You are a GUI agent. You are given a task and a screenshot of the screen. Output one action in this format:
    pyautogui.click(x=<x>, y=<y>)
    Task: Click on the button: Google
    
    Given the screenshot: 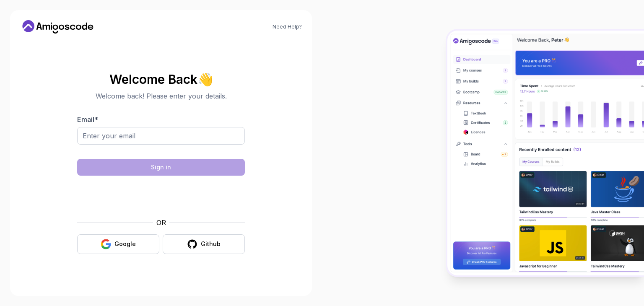 What is the action you would take?
    pyautogui.click(x=119, y=243)
    